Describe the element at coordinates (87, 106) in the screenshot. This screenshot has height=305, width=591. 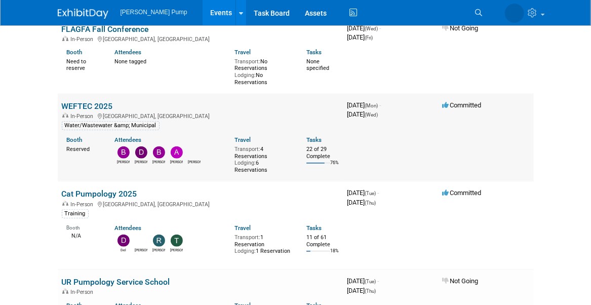
I see `a: WEFTEC 2025` at that location.